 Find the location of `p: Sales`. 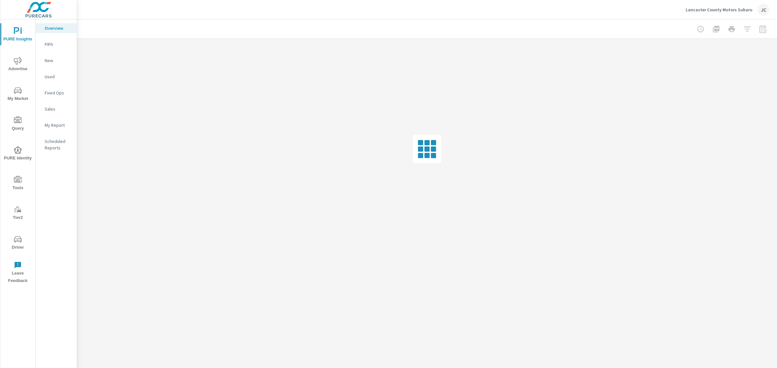

p: Sales is located at coordinates (58, 109).